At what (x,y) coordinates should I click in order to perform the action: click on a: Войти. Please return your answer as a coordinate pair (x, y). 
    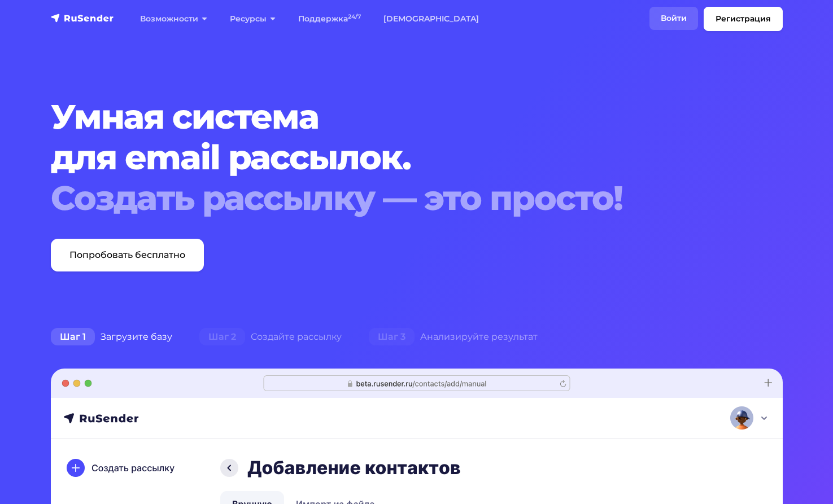
    Looking at the image, I should click on (674, 18).